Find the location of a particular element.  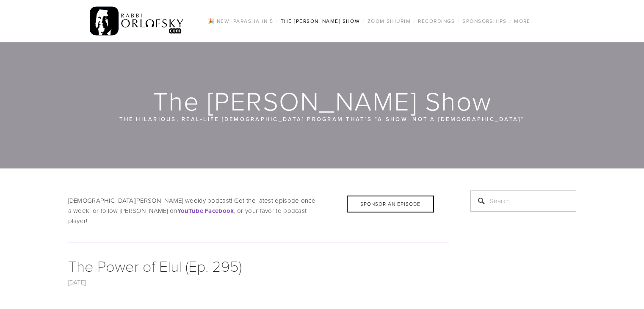

a: YouTube is located at coordinates (190, 210).